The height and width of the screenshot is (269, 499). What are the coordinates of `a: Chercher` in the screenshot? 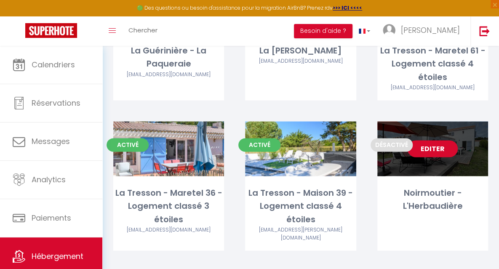 It's located at (143, 31).